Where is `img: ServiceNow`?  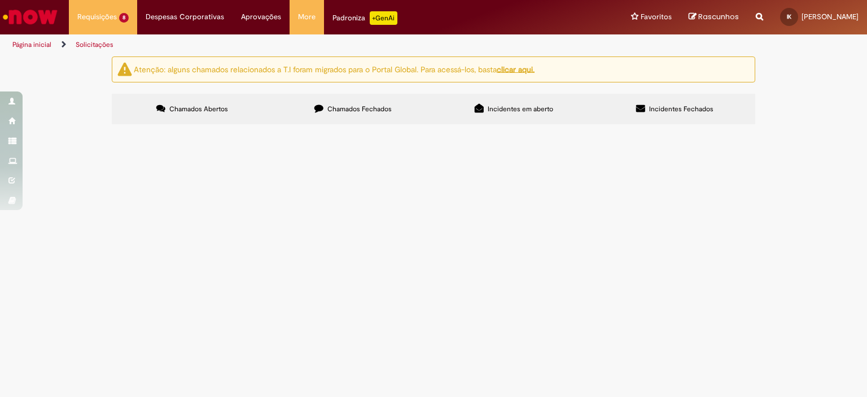 img: ServiceNow is located at coordinates (30, 17).